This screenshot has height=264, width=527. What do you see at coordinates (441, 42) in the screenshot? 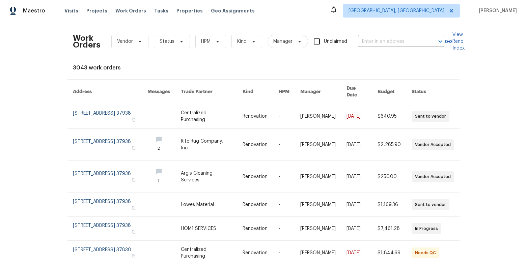
I see `button: Open` at bounding box center [441, 42].